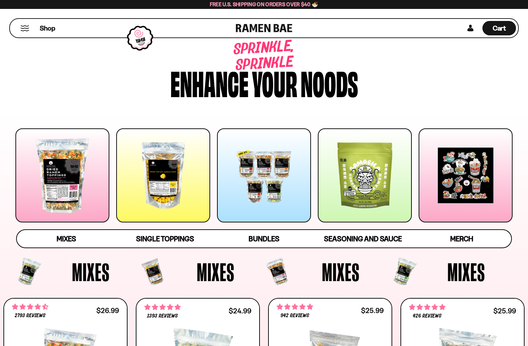 This screenshot has height=346, width=528. What do you see at coordinates (47, 28) in the screenshot?
I see `a: Shop` at bounding box center [47, 28].